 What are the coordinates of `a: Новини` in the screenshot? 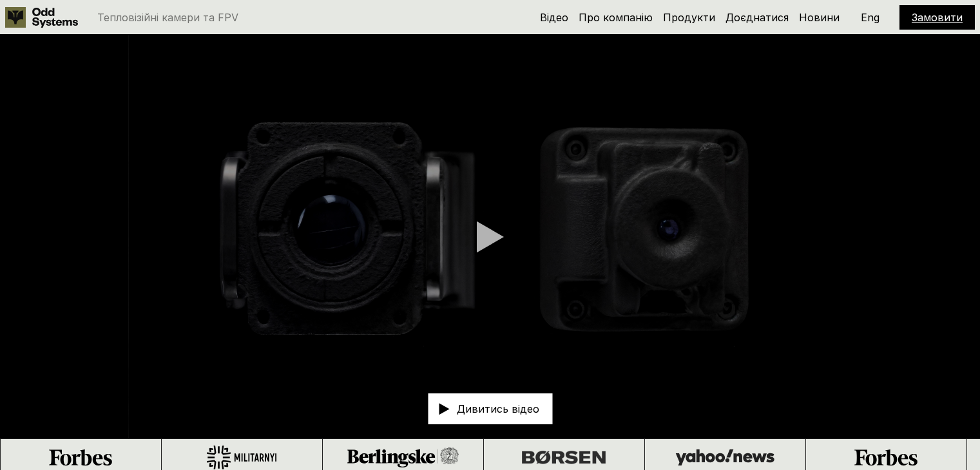 It's located at (818, 18).